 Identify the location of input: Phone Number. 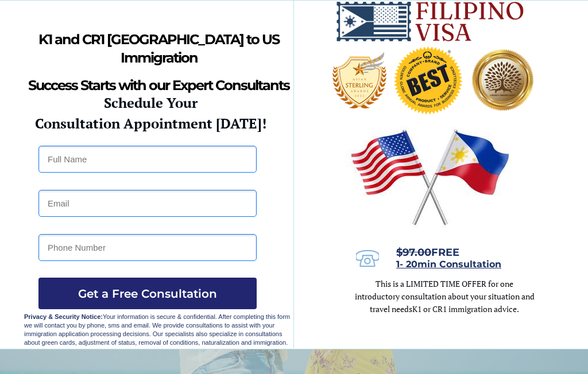
(147, 247).